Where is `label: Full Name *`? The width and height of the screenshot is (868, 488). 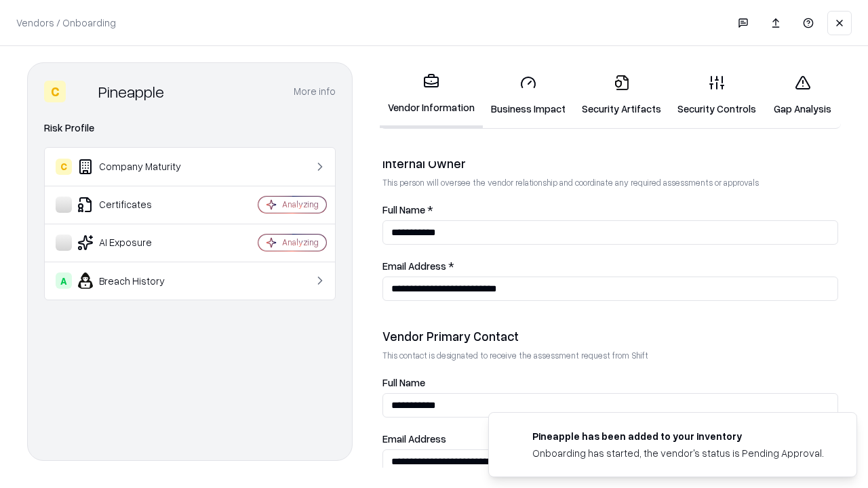 label: Full Name * is located at coordinates (610, 209).